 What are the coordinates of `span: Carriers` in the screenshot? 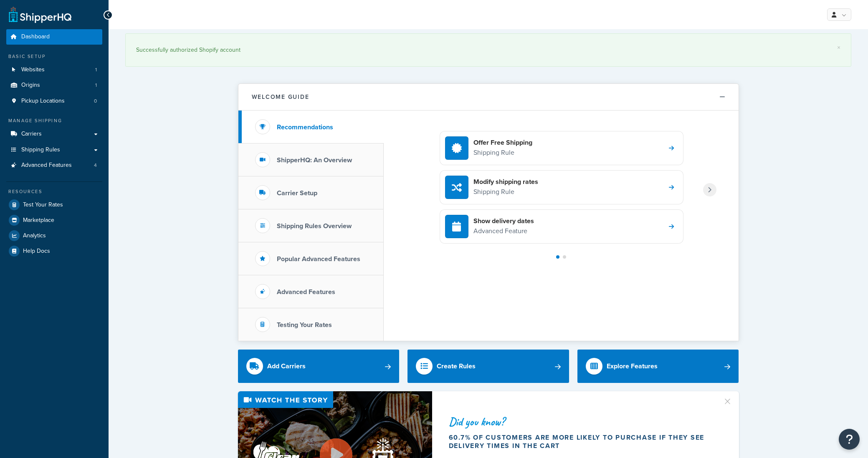 It's located at (32, 134).